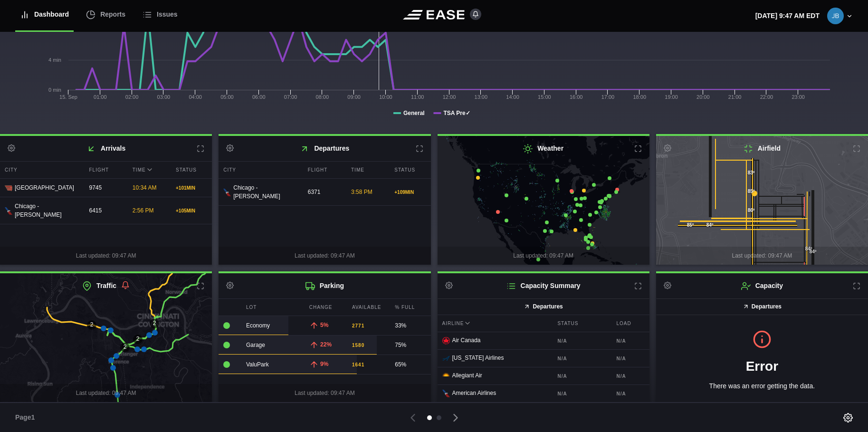  Describe the element at coordinates (105, 187) in the screenshot. I see `div: 9745` at that location.